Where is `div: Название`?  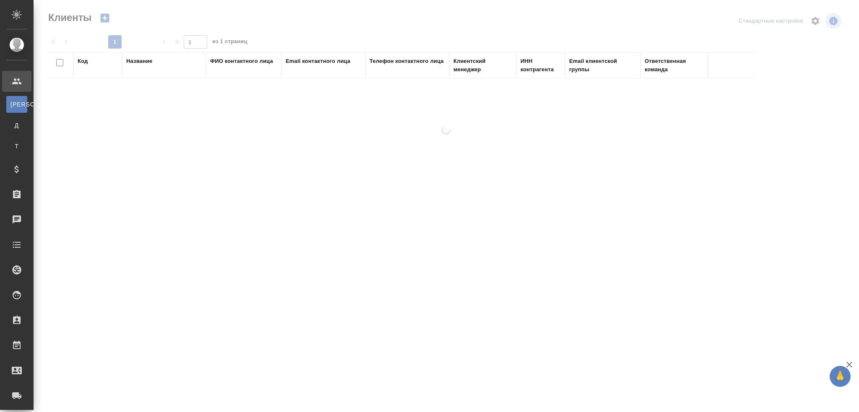
div: Название is located at coordinates (139, 61).